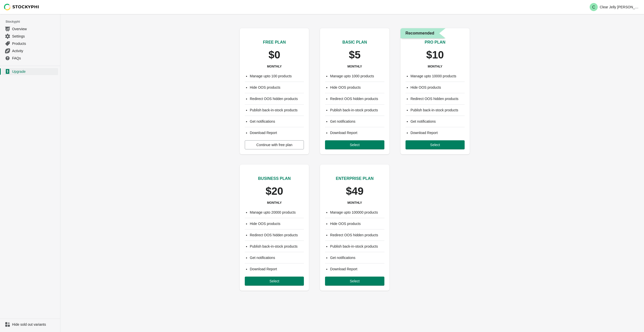 The image size is (644, 332). I want to click on a: Upgrade, so click(30, 72).